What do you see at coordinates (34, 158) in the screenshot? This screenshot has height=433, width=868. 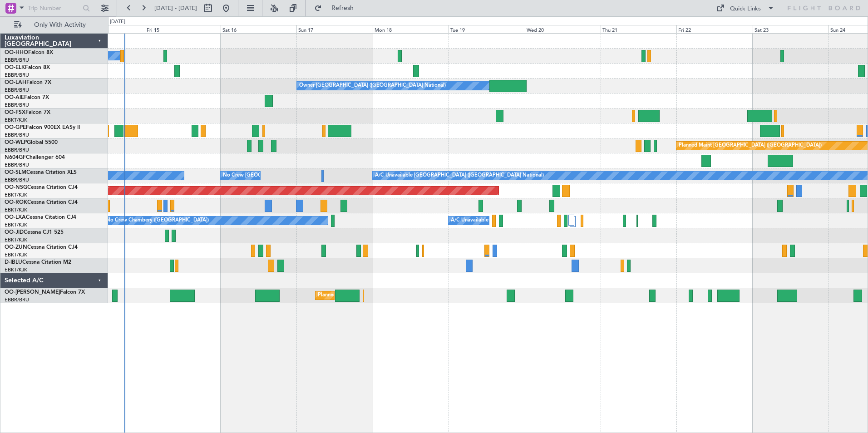 I see `a: N604GFChallenger 604` at bounding box center [34, 158].